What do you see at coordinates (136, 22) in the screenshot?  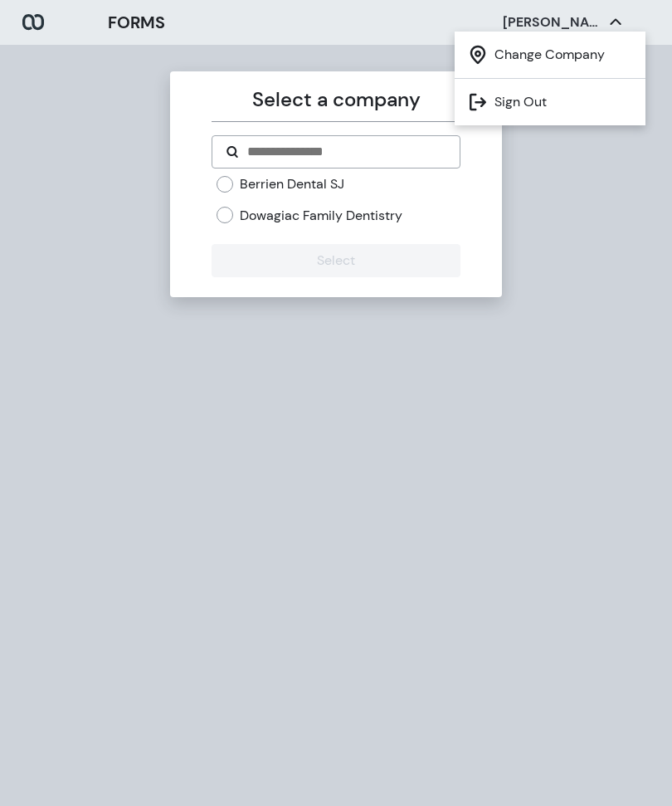 I see `h3: FORMS` at bounding box center [136, 22].